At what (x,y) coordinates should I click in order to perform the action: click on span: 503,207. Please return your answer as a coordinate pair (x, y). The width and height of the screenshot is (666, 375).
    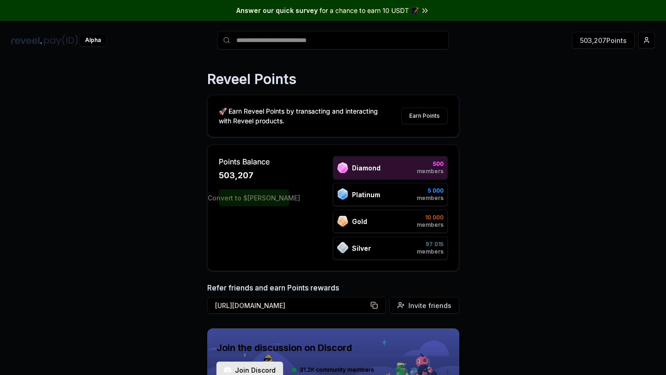
    Looking at the image, I should click on (236, 176).